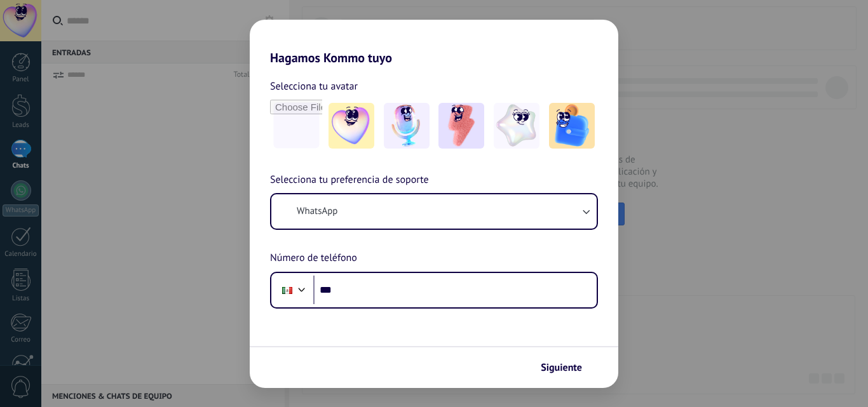 This screenshot has width=868, height=407. Describe the element at coordinates (567, 368) in the screenshot. I see `button: Siguiente` at that location.